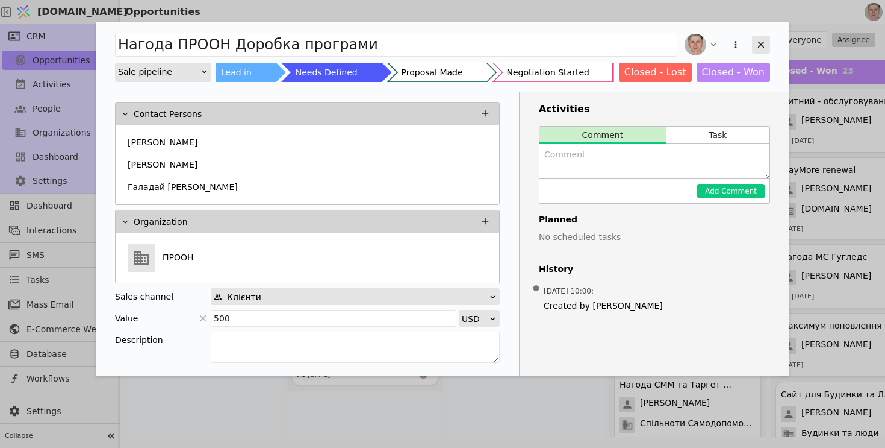  What do you see at coordinates (218, 297) in the screenshot?
I see `img: people.svg` at bounding box center [218, 297].